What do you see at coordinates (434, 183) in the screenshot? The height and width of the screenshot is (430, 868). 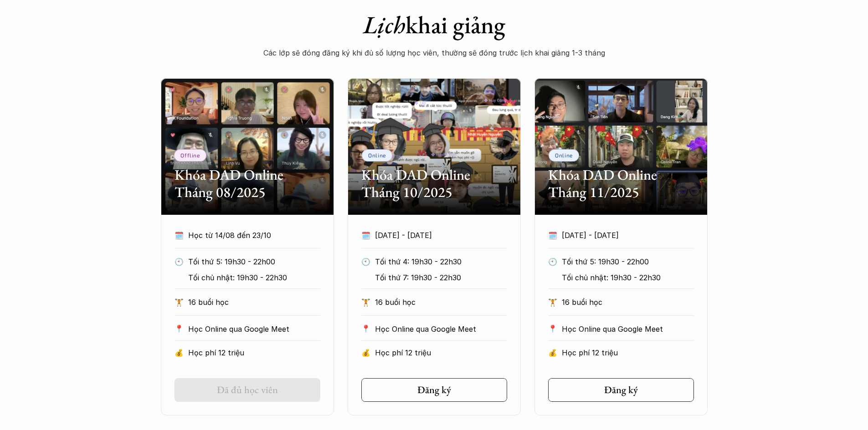 I see `h2: Khóa DAD Online Tháng 10/2025` at bounding box center [434, 183].